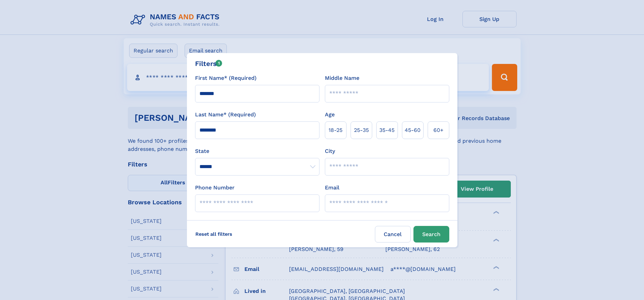  Describe the element at coordinates (208, 64) in the screenshot. I see `div: Filters` at that location.